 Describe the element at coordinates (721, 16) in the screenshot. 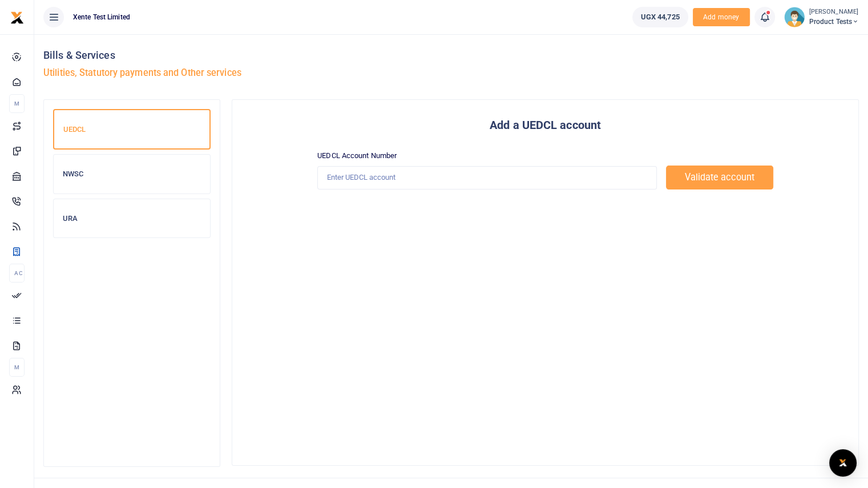

I see `a: Add money` at that location.